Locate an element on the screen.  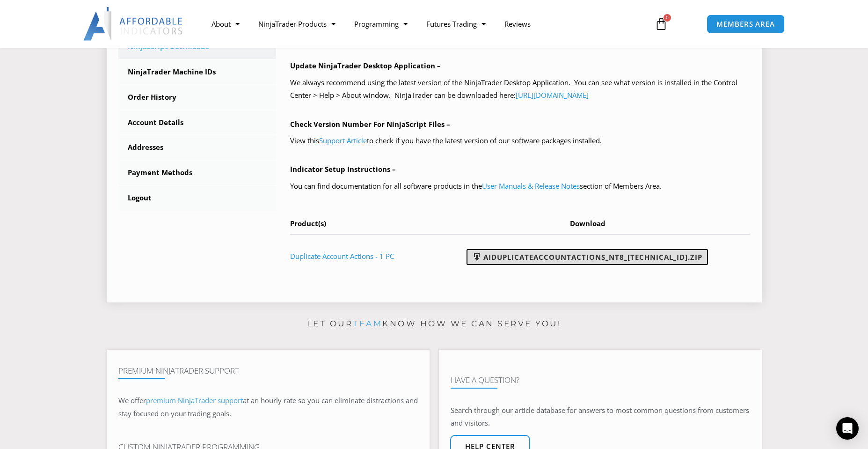
a: Duplicate Account Actions - 1 PC is located at coordinates (342, 256).